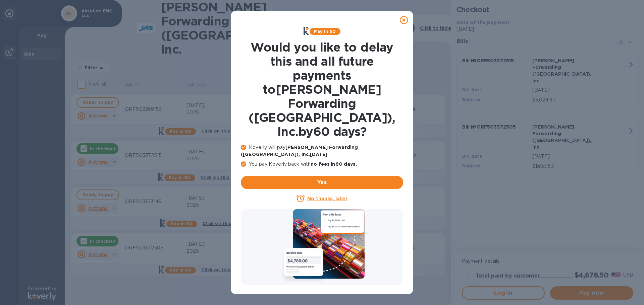 The height and width of the screenshot is (305, 644). I want to click on button: Yes, so click(322, 182).